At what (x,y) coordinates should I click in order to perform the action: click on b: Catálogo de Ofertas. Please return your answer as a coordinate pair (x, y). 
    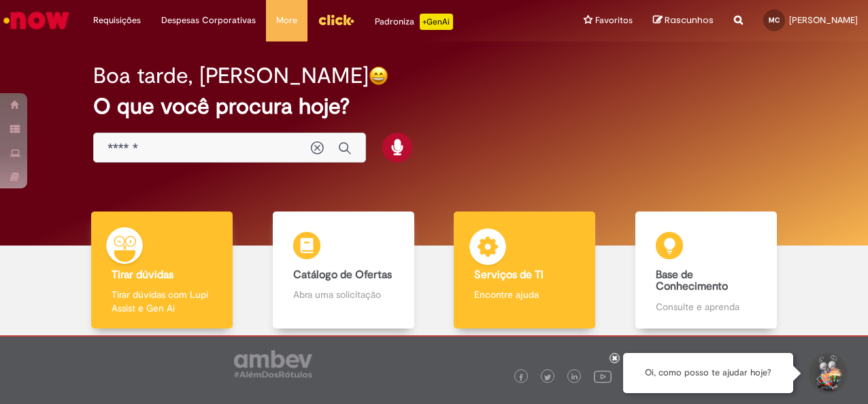
    Looking at the image, I should click on (342, 275).